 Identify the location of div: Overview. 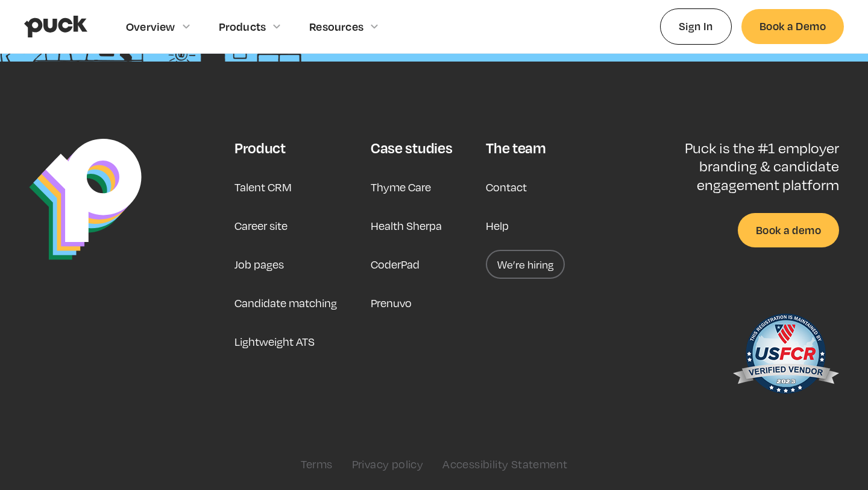
(151, 27).